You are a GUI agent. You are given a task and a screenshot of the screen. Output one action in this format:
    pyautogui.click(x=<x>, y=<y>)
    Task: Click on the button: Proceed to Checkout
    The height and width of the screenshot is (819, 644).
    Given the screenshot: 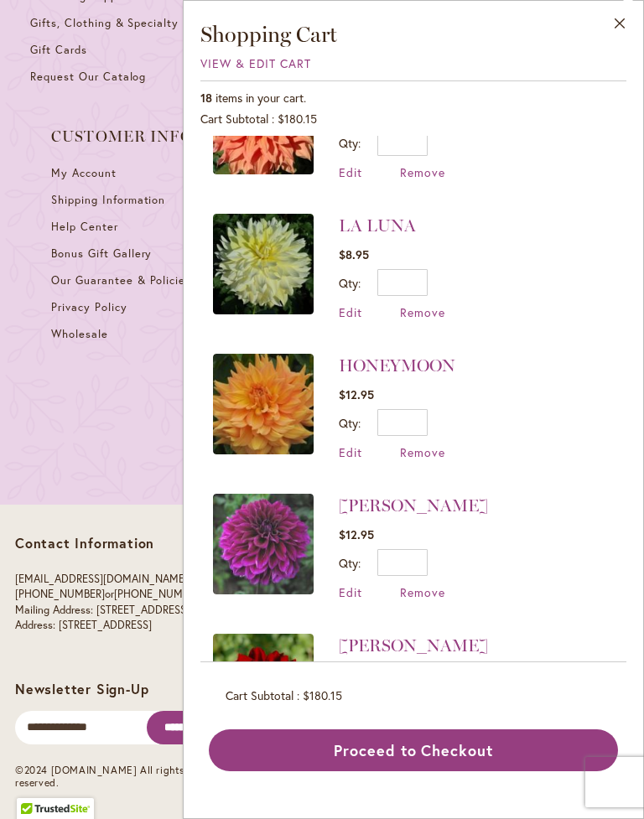 What is the action you would take?
    pyautogui.click(x=414, y=750)
    